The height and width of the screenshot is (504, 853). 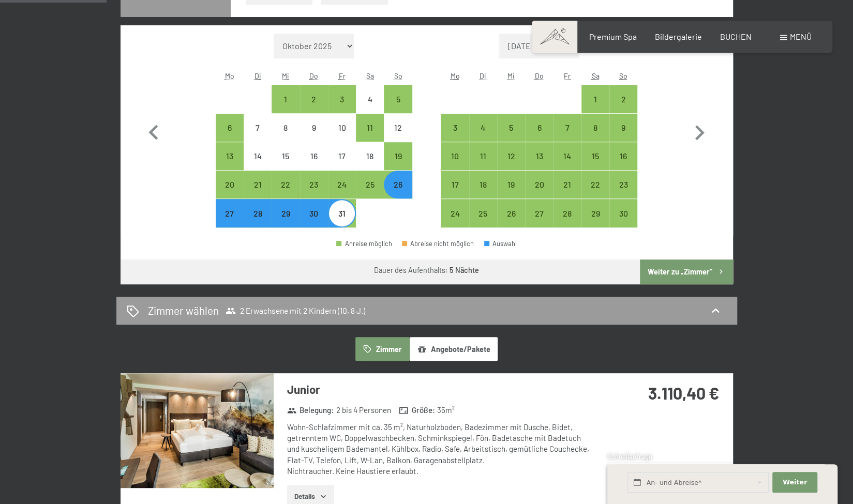 I want to click on div: Thu Nov 13 2025, so click(x=539, y=156).